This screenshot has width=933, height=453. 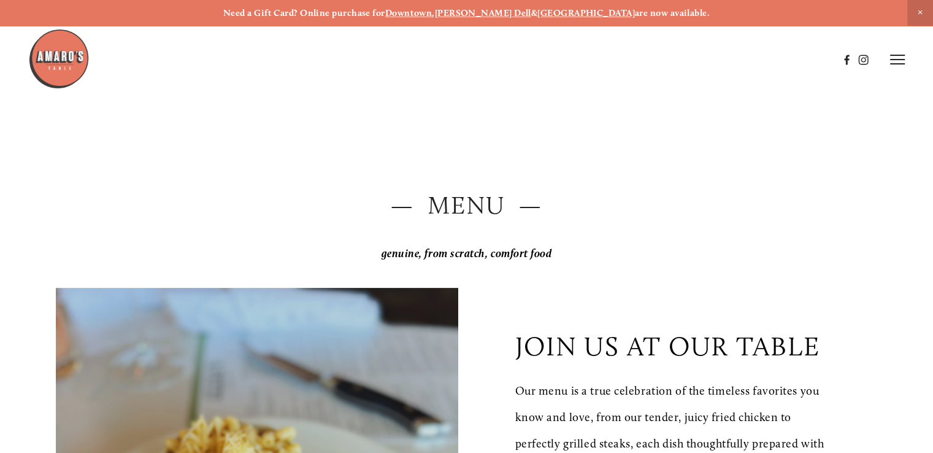 What do you see at coordinates (304, 13) in the screenshot?
I see `strong: Need a Gift Card? Online purchase for` at bounding box center [304, 13].